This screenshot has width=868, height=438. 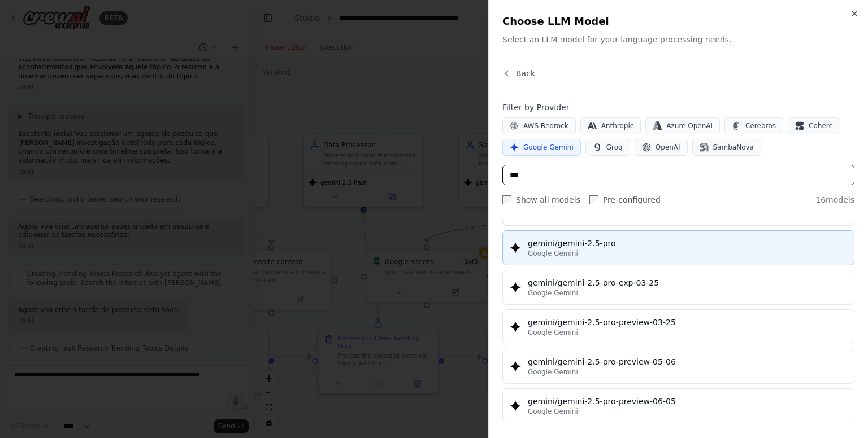 What do you see at coordinates (618, 126) in the screenshot?
I see `span: Anthropic` at bounding box center [618, 126].